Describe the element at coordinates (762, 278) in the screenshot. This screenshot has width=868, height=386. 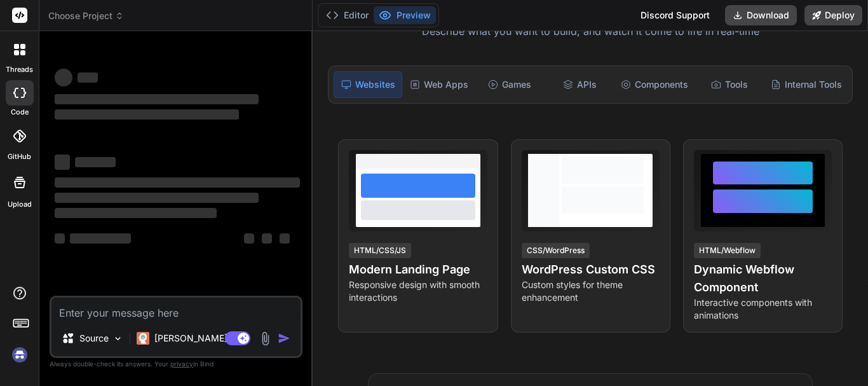
I see `h4: Dynamic Webflow Component` at that location.